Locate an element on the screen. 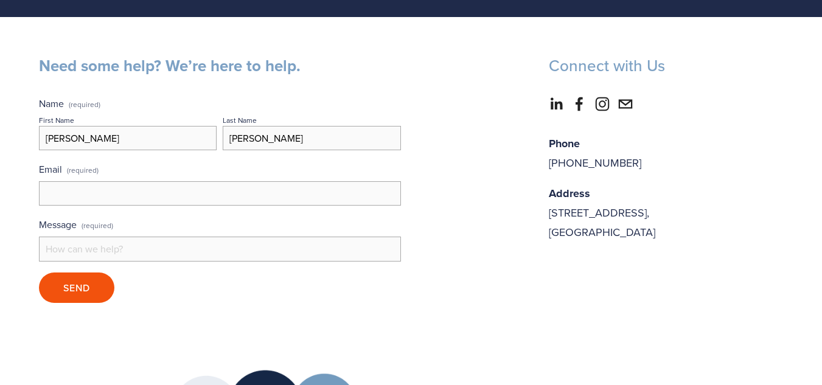 The width and height of the screenshot is (822, 385). strong: Phone is located at coordinates (564, 144).